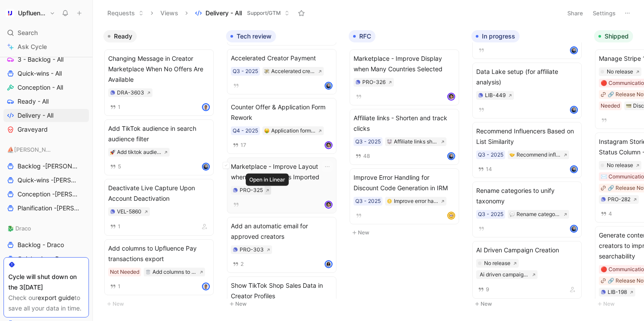 The image size is (644, 321). I want to click on span: 5, so click(119, 167).